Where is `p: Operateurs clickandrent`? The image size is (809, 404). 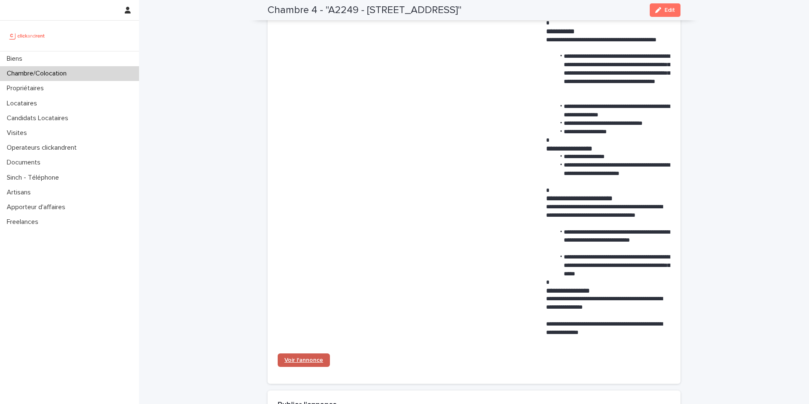 p: Operateurs clickandrent is located at coordinates (43, 147).